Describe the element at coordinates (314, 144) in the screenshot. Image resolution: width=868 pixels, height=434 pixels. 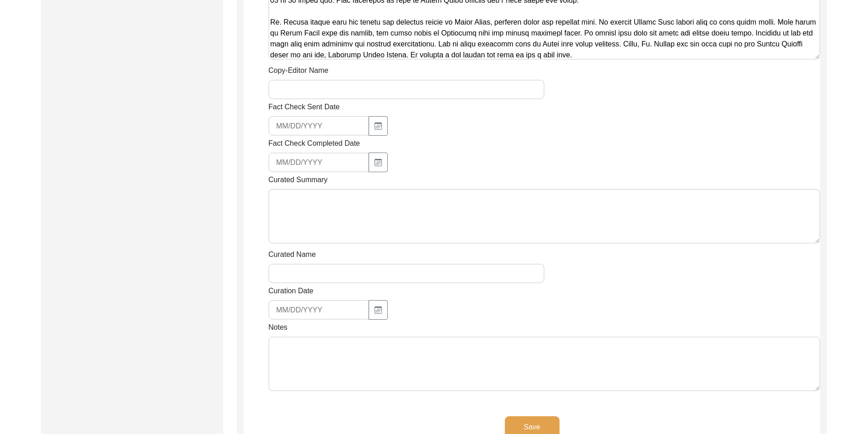
I see `label: Fact Check Completed Date` at that location.